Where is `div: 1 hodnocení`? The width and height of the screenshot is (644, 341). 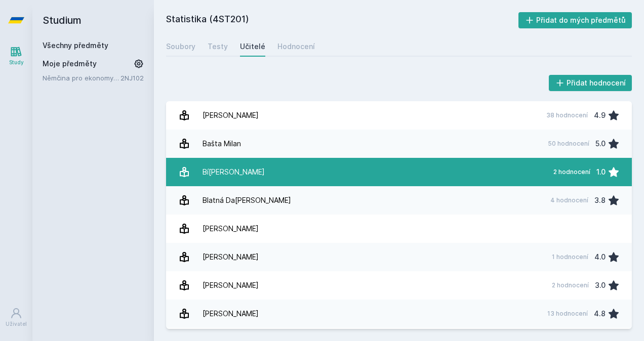
div: 1 hodnocení is located at coordinates (570, 257).